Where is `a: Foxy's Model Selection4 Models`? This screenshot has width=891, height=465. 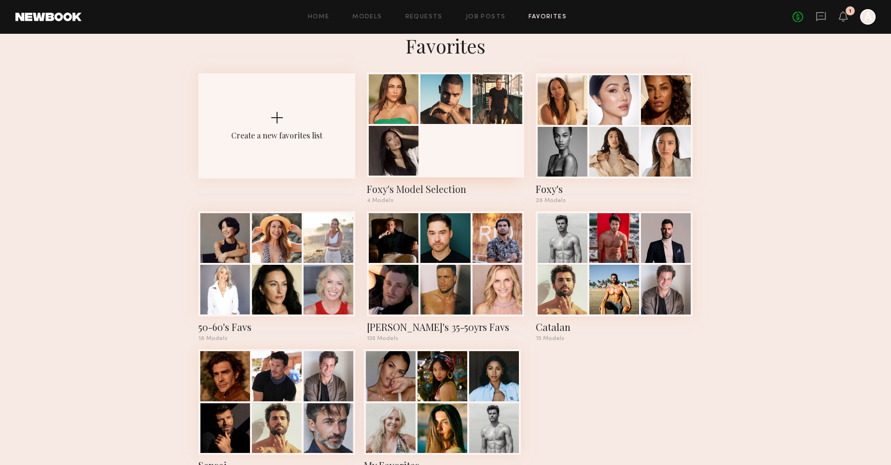
a: Foxy's Model Selection4 Models is located at coordinates (445, 139).